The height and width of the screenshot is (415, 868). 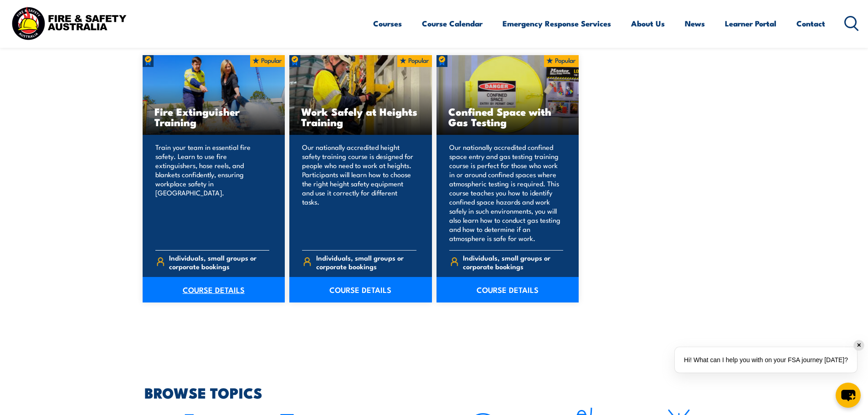 What do you see at coordinates (387, 23) in the screenshot?
I see `a: Courses` at bounding box center [387, 23].